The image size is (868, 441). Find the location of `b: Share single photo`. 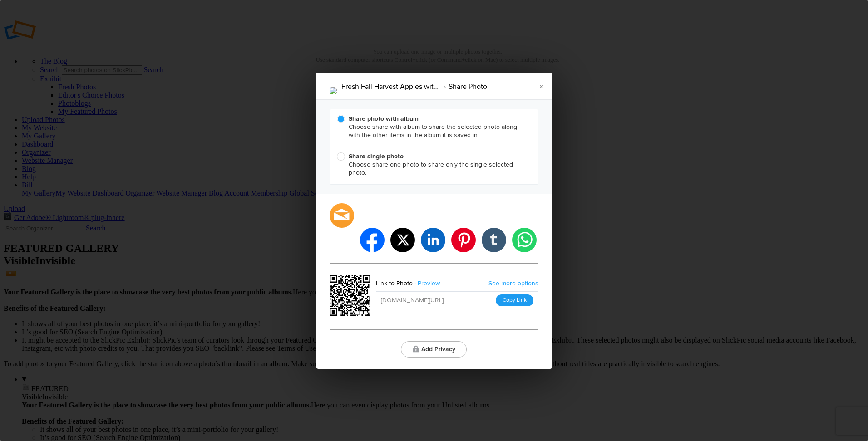

b: Share single photo is located at coordinates (376, 156).